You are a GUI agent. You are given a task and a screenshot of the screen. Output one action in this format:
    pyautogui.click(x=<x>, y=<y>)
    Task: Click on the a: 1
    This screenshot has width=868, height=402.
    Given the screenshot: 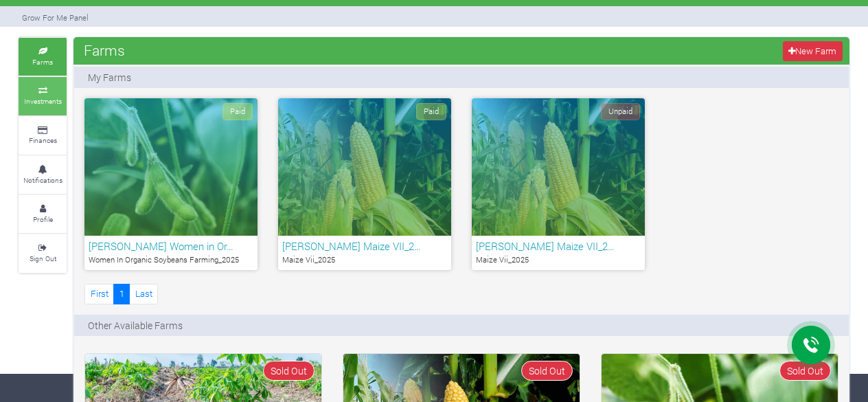 What is the action you would take?
    pyautogui.click(x=122, y=293)
    